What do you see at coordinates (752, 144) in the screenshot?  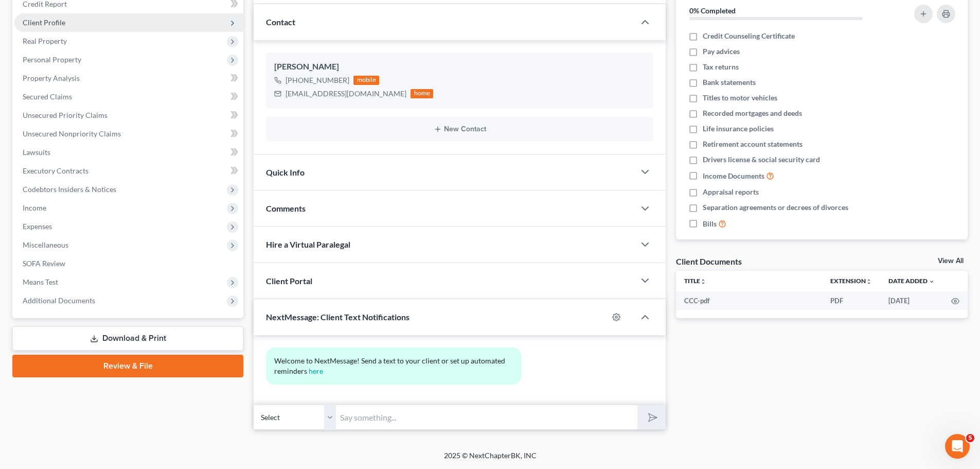 I see `span: Retirement account statements` at bounding box center [752, 144].